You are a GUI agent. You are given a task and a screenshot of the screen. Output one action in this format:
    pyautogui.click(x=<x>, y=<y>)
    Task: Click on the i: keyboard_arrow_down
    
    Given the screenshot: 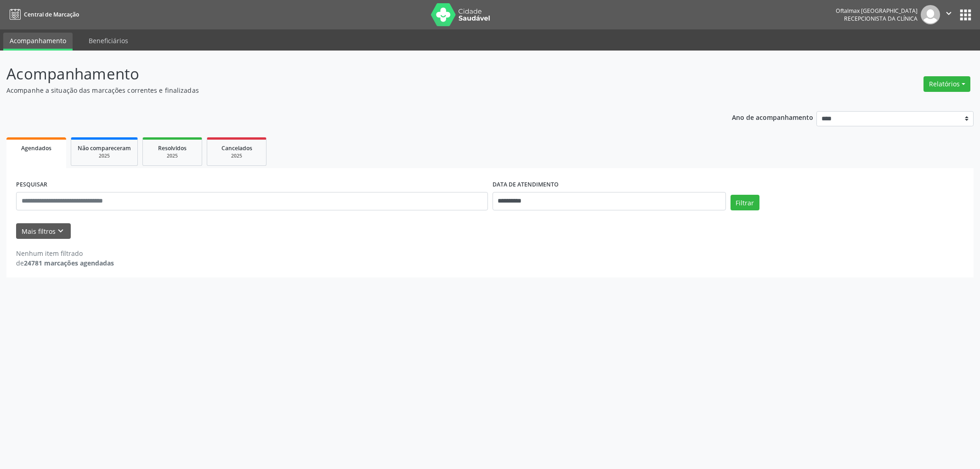 What is the action you would take?
    pyautogui.click(x=61, y=231)
    